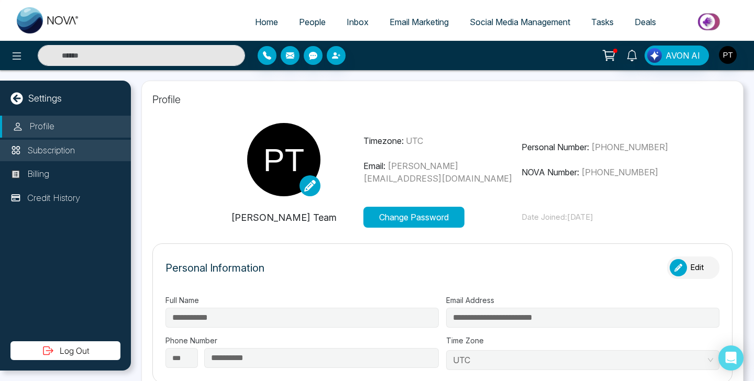  I want to click on p: Personal Information, so click(215, 268).